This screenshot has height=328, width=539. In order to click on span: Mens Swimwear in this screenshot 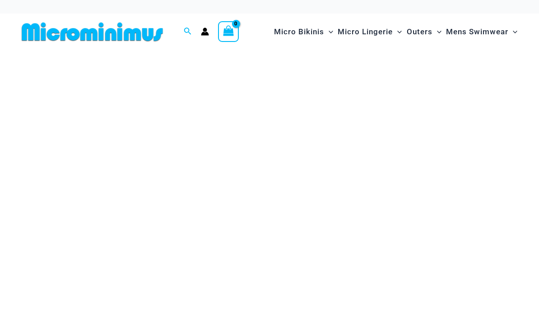, I will do `click(477, 32)`.